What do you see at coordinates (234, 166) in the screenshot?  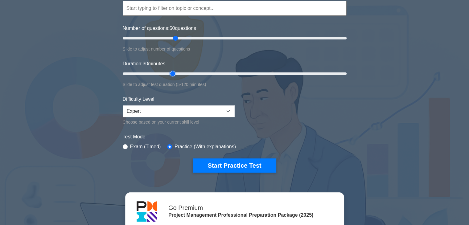 I see `button: Start Practice Test` at bounding box center [234, 166].